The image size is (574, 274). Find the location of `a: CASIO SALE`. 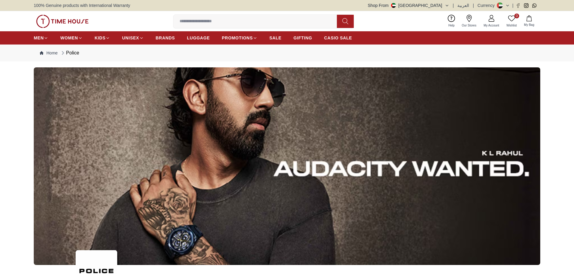

a: CASIO SALE is located at coordinates (338, 38).